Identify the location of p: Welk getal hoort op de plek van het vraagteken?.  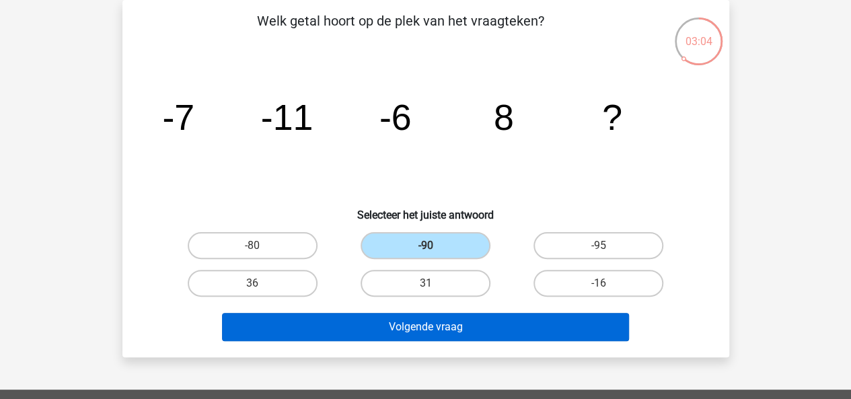
(400, 31).